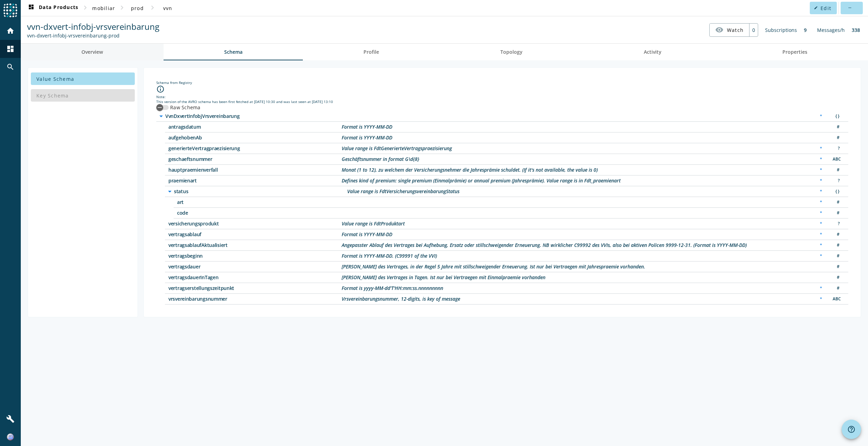 This screenshot has width=868, height=446. Describe the element at coordinates (255, 255) in the screenshot. I see `span: /vertragsbeginn` at that location.